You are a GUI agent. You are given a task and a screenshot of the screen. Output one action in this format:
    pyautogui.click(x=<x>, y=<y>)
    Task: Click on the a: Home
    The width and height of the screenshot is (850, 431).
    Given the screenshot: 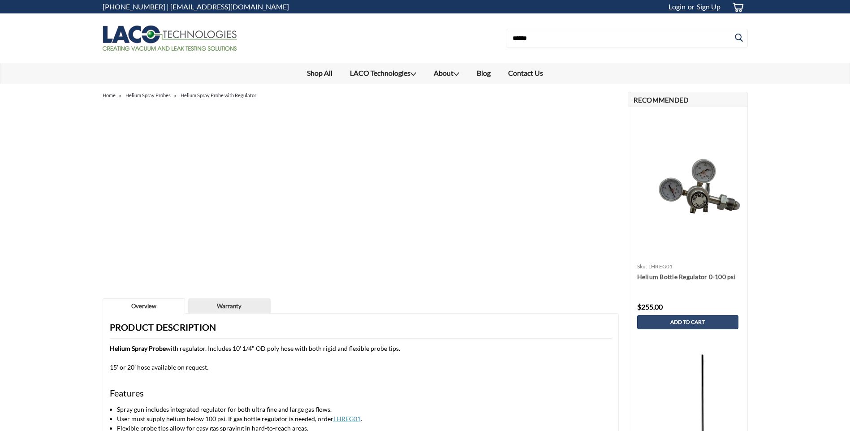 What is the action you would take?
    pyautogui.click(x=109, y=95)
    